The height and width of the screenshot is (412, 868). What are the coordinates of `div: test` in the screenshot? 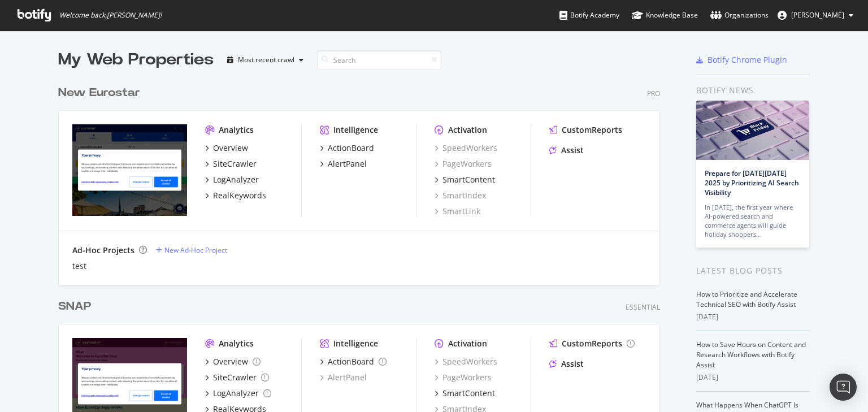 It's located at (79, 266).